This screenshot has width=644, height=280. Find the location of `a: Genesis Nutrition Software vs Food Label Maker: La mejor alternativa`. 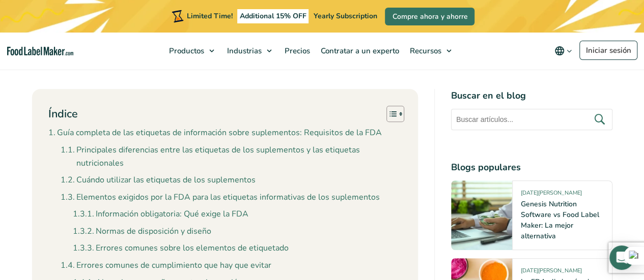

a: Genesis Nutrition Software vs Food Label Maker: La mejor alternativa is located at coordinates (559, 220).